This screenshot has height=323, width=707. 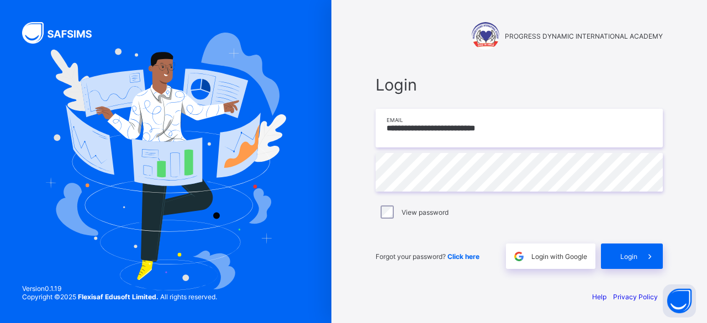 What do you see at coordinates (464, 256) in the screenshot?
I see `a: Click here` at bounding box center [464, 256].